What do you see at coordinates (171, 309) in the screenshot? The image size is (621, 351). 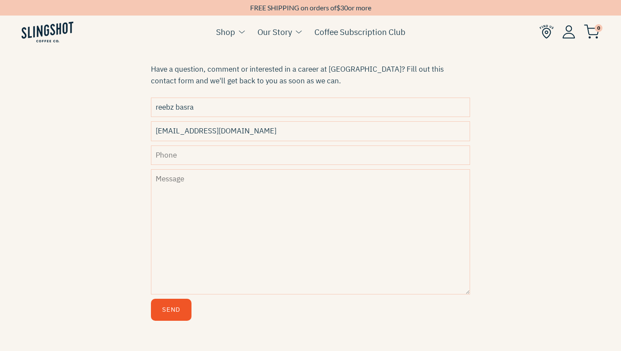 I see `button: Send` at bounding box center [171, 309].